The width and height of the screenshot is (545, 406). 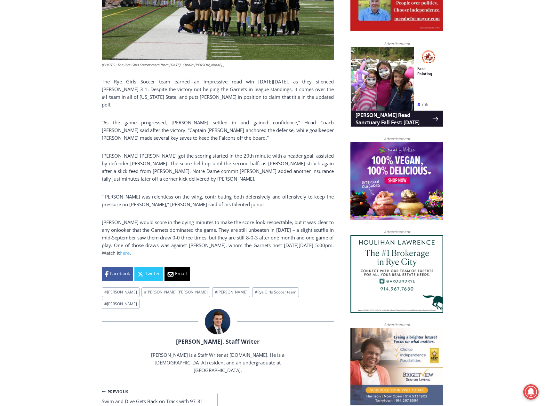 What do you see at coordinates (76, 57) in the screenshot?
I see `div: 6` at bounding box center [76, 57].